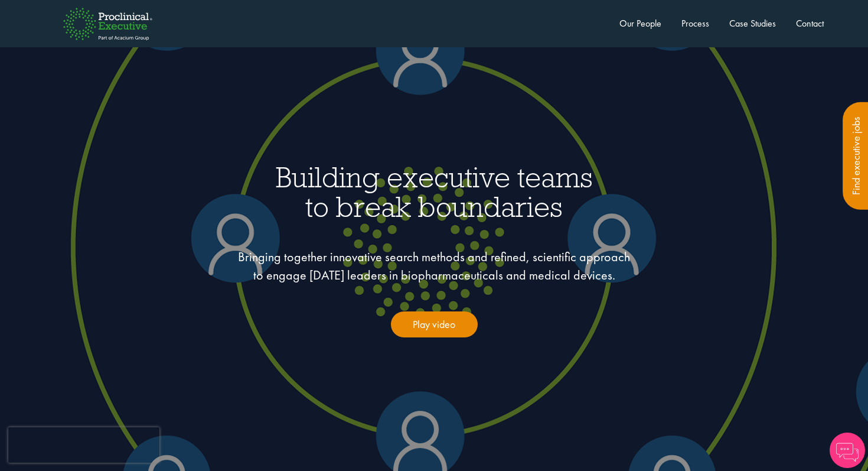 This screenshot has height=471, width=868. Describe the element at coordinates (434, 191) in the screenshot. I see `h1: Building executive teams to break boundaries` at that location.